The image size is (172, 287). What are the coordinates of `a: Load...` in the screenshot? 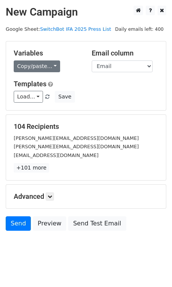 It's located at (28, 96).